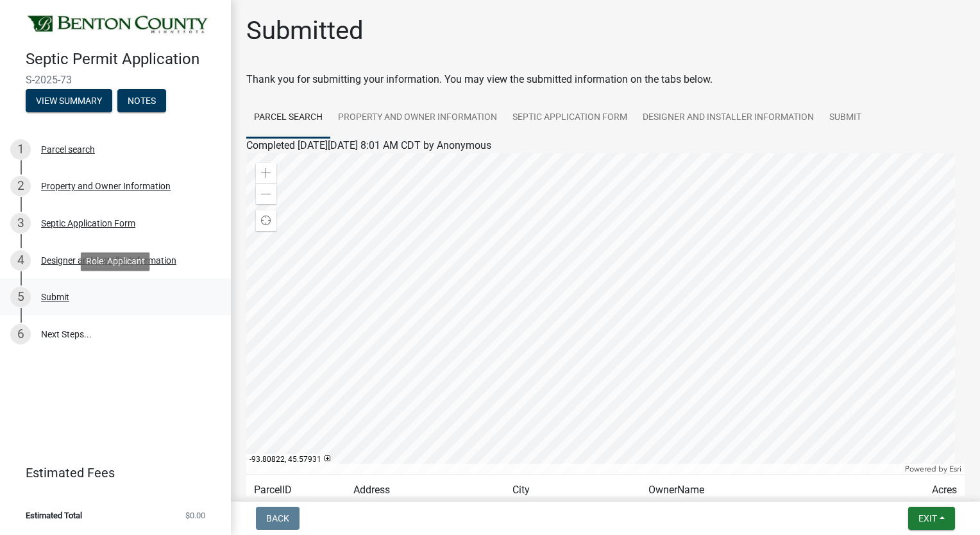 Image resolution: width=980 pixels, height=535 pixels. What do you see at coordinates (21, 150) in the screenshot?
I see `div: 1` at bounding box center [21, 150].